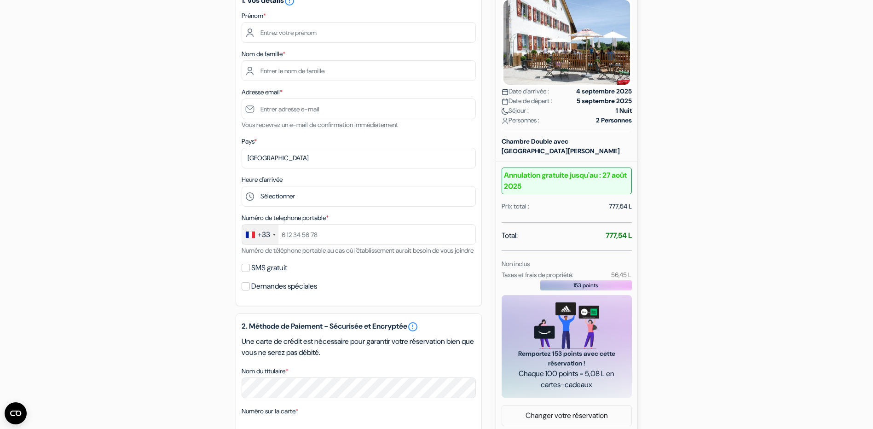 Image resolution: width=873 pixels, height=429 pixels. Describe the element at coordinates (262, 179) in the screenshot. I see `label: Heure d'arrivée` at that location.